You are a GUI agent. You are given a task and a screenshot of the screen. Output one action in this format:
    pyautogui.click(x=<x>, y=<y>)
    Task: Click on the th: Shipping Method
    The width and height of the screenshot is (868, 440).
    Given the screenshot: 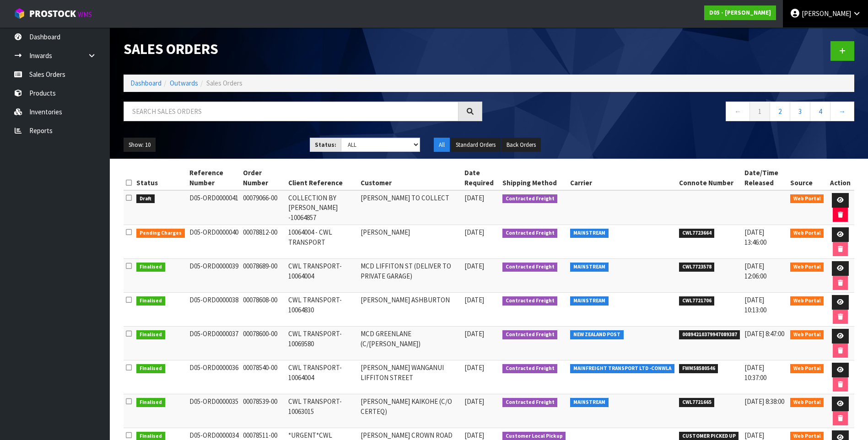 What is the action you would take?
    pyautogui.click(x=534, y=178)
    